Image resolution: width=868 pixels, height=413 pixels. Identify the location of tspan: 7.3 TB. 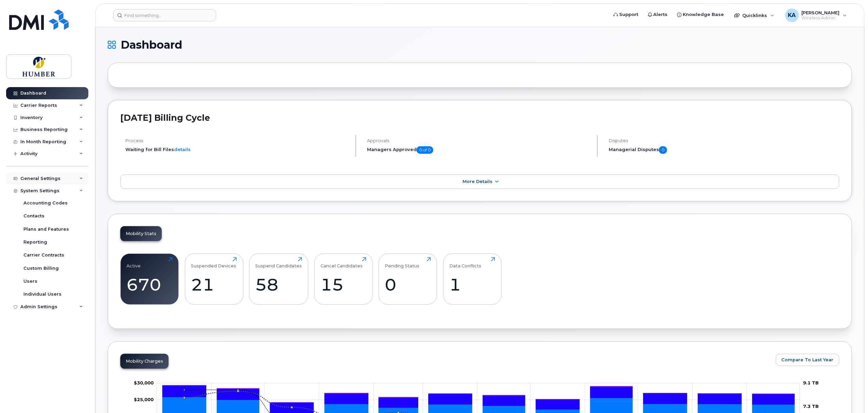
(811, 407).